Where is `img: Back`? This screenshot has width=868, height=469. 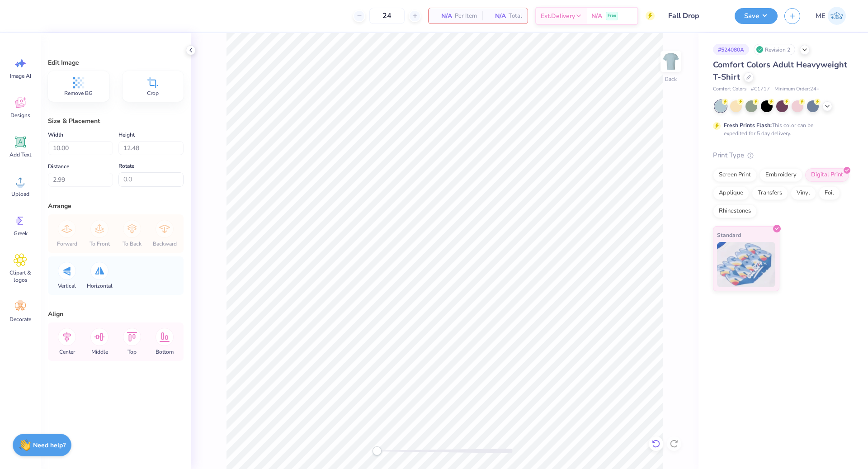
img: Back is located at coordinates (671, 61).